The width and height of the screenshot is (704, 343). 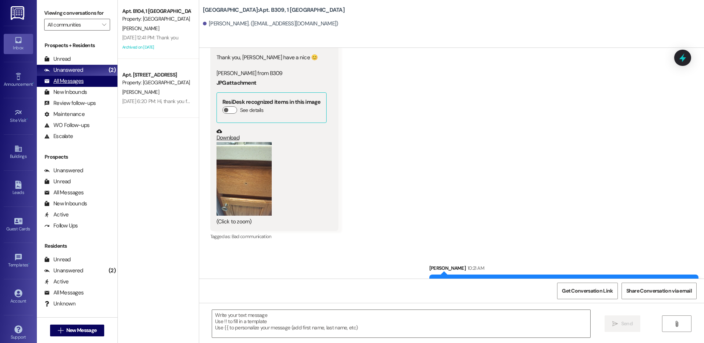 I want to click on label: See details, so click(x=251, y=110).